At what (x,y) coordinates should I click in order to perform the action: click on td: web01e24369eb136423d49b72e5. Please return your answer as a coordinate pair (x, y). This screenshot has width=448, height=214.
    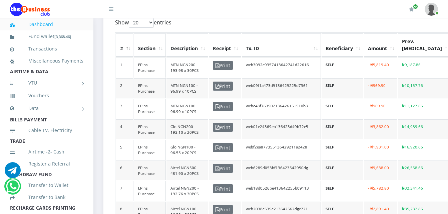
    Looking at the image, I should click on (281, 129).